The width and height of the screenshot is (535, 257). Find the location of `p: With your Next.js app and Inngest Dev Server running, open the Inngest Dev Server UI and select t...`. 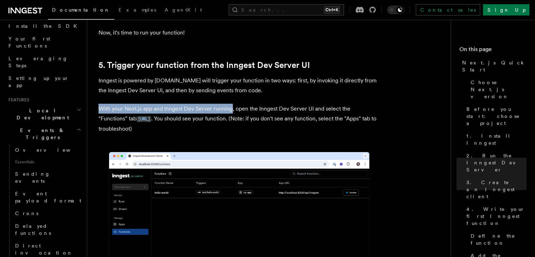

p: With your Next.js app and Inngest Dev Server running, open the Inngest Dev Server UI and select t... is located at coordinates (239, 118).